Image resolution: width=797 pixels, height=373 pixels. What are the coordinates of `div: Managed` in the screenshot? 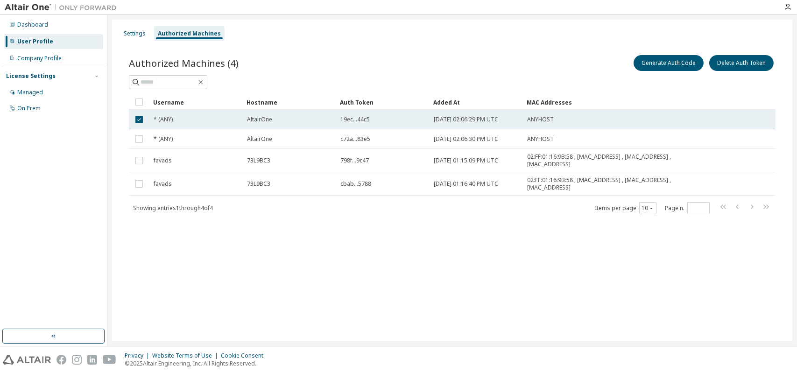 It's located at (30, 92).